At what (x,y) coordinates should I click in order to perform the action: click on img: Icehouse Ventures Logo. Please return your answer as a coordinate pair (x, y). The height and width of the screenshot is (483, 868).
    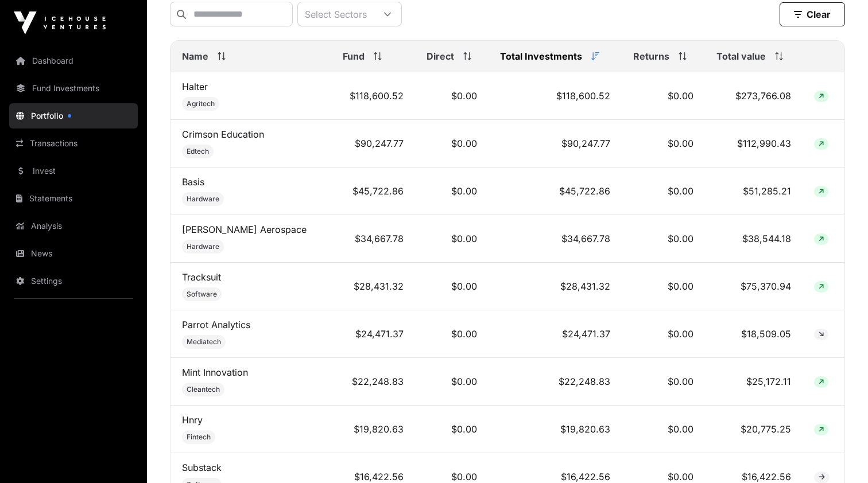
    Looking at the image, I should click on (60, 23).